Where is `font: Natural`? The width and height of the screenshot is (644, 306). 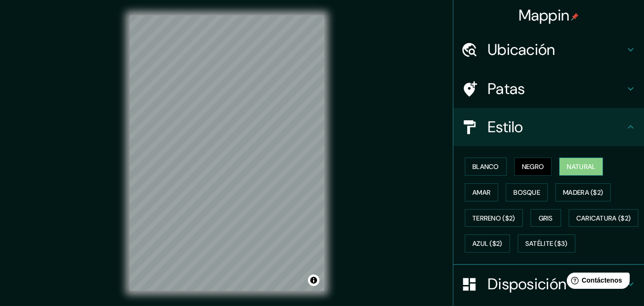
font: Natural is located at coordinates (581, 166).